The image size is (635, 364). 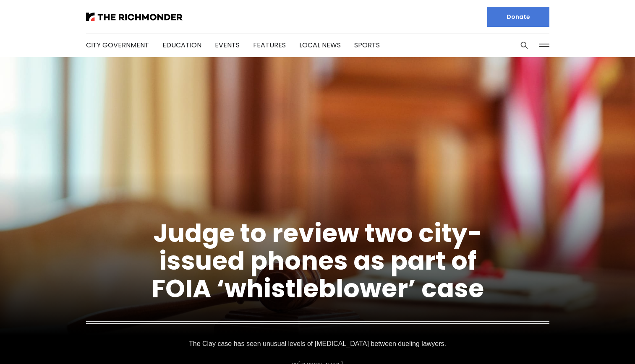 I want to click on a: Events, so click(x=227, y=45).